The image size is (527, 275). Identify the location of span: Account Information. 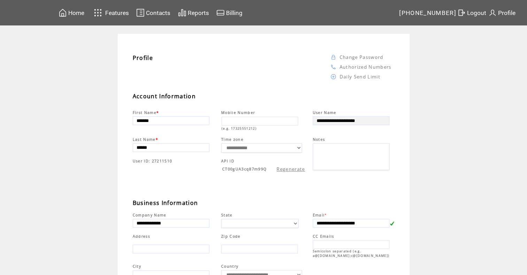
(164, 96).